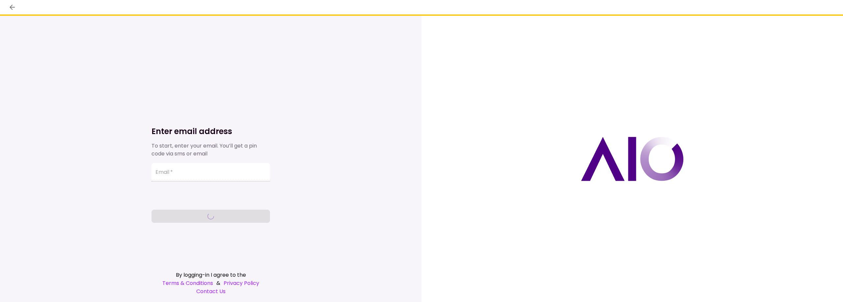 The height and width of the screenshot is (302, 843). What do you see at coordinates (632, 159) in the screenshot?
I see `img: AIO logo` at bounding box center [632, 159].